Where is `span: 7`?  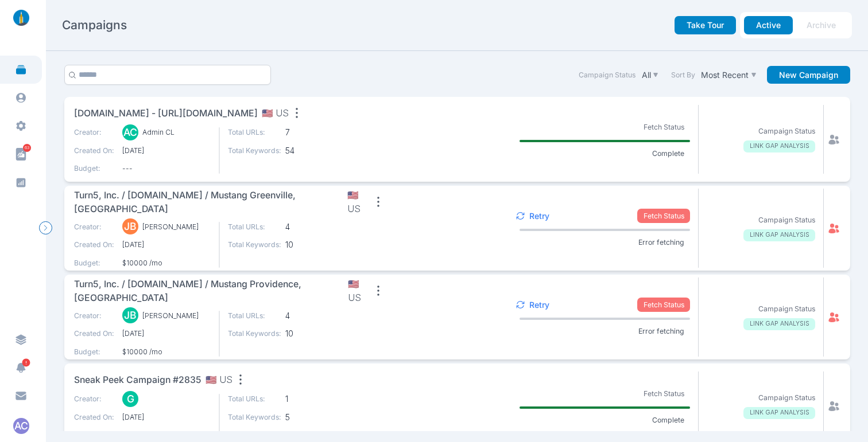 span: 7 is located at coordinates (312, 133).